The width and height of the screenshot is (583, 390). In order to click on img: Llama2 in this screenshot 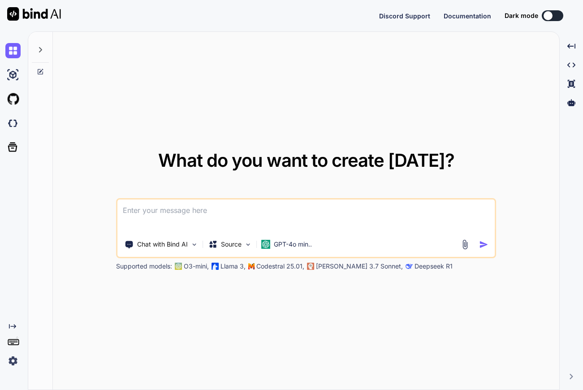, I will do `click(215, 266)`.